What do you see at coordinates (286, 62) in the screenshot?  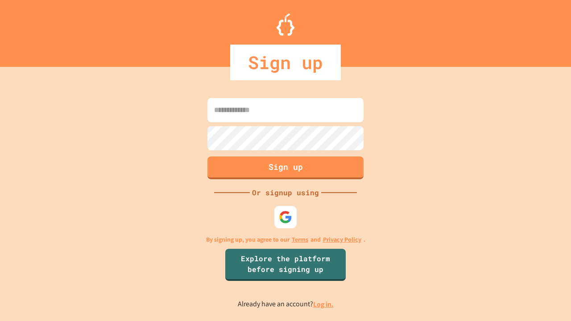 I see `div: Sign up` at bounding box center [286, 62].